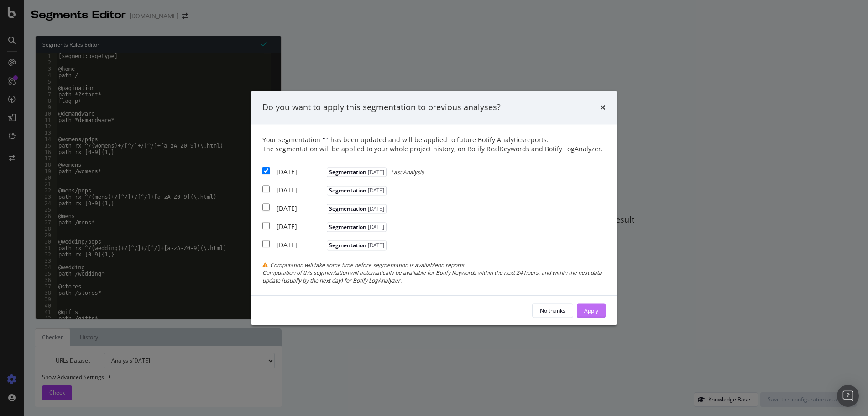 The image size is (868, 416). Describe the element at coordinates (553, 310) in the screenshot. I see `div: No thanks` at that location.